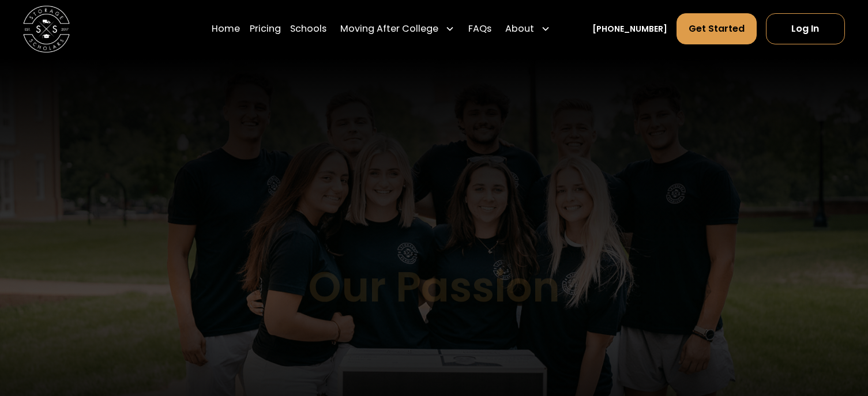 The height and width of the screenshot is (396, 868). Describe the element at coordinates (265, 29) in the screenshot. I see `a: Pricing` at that location.